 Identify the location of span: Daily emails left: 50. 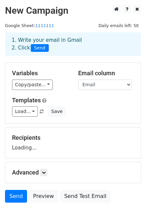
(119, 26).